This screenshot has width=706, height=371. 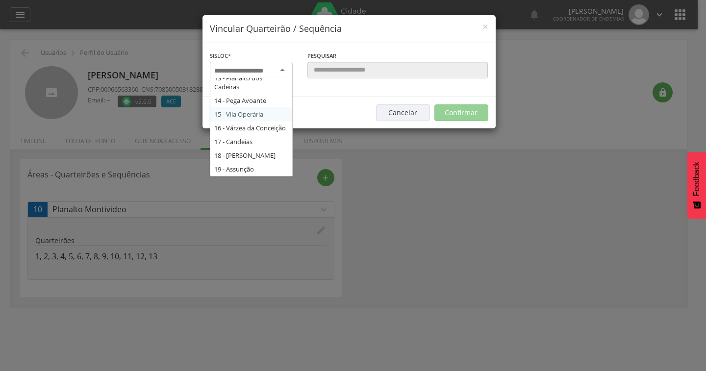 What do you see at coordinates (403, 113) in the screenshot?
I see `button: Cancelar` at bounding box center [403, 113].